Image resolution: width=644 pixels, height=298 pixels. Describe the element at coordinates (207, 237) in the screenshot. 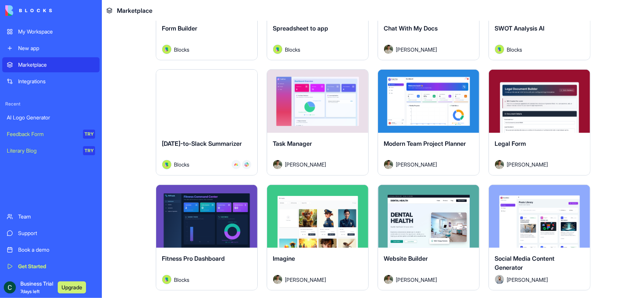

I see `a: Fitness Pro DashboardAvatarBlocks` at that location.